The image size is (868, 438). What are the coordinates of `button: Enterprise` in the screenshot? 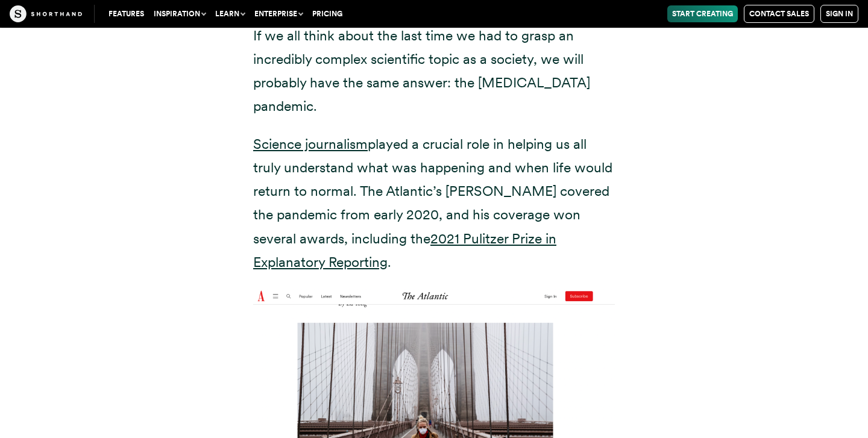 It's located at (278, 14).